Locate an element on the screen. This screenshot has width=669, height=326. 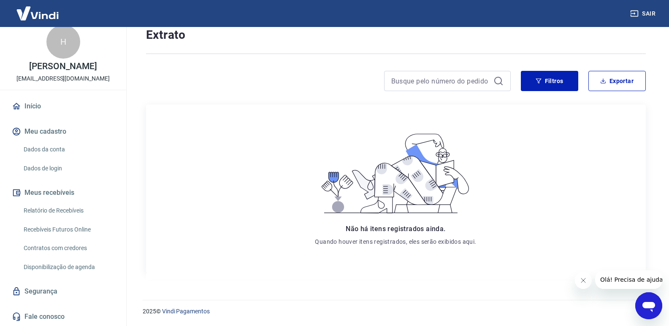
span: Olá! Precisa de ajuda? is located at coordinates (38, 9).